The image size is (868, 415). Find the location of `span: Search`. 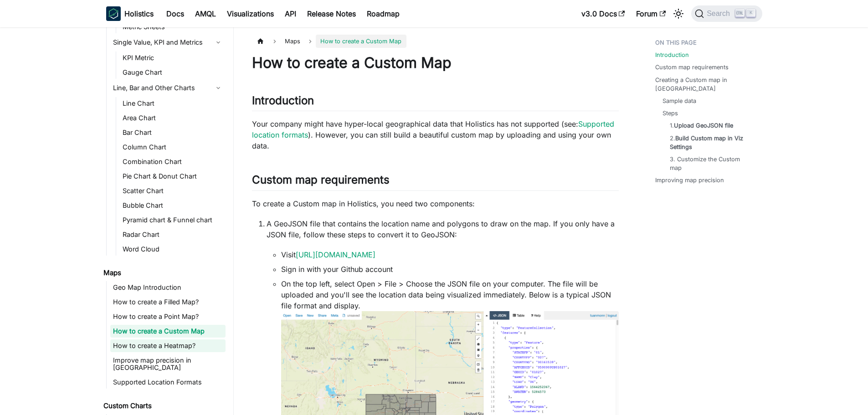

span: Search is located at coordinates (720, 14).